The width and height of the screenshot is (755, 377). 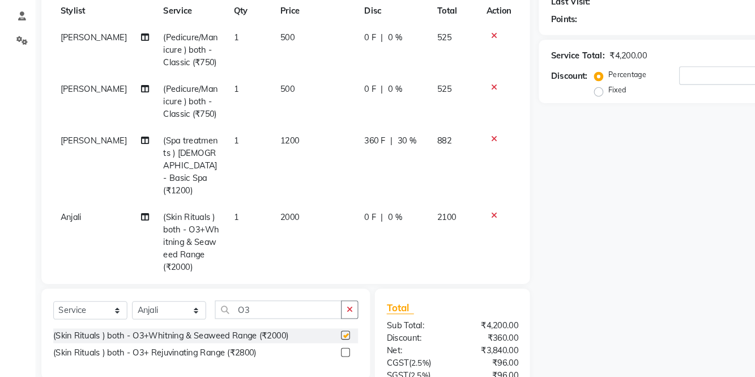 What do you see at coordinates (100, 18) in the screenshot?
I see `th: Stylist` at bounding box center [100, 18].